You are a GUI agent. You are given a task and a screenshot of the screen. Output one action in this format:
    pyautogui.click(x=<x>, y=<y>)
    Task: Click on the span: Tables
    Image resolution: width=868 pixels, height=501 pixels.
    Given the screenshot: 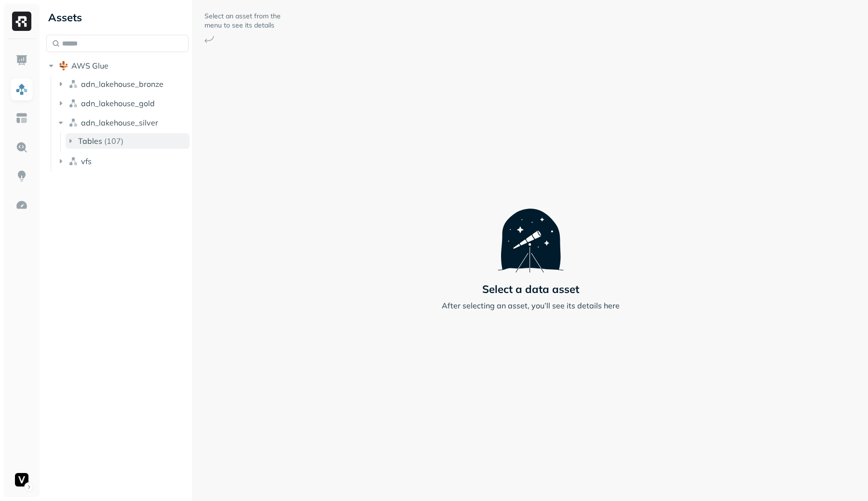 What is the action you would take?
    pyautogui.click(x=91, y=141)
    